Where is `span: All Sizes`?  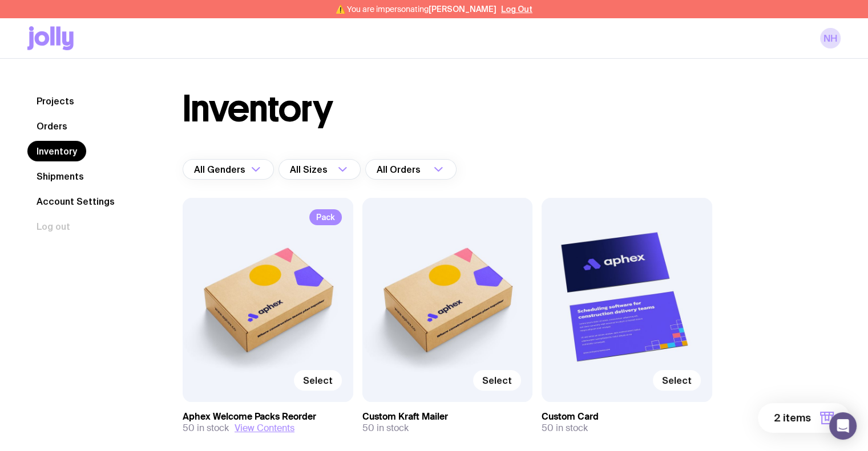 span: All Sizes is located at coordinates (310, 170).